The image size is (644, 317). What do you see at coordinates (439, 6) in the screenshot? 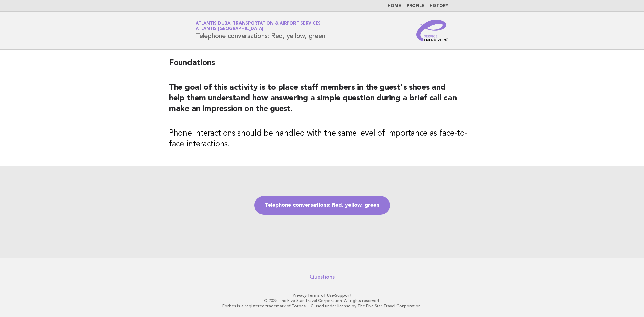
I see `a: History` at bounding box center [439, 6].